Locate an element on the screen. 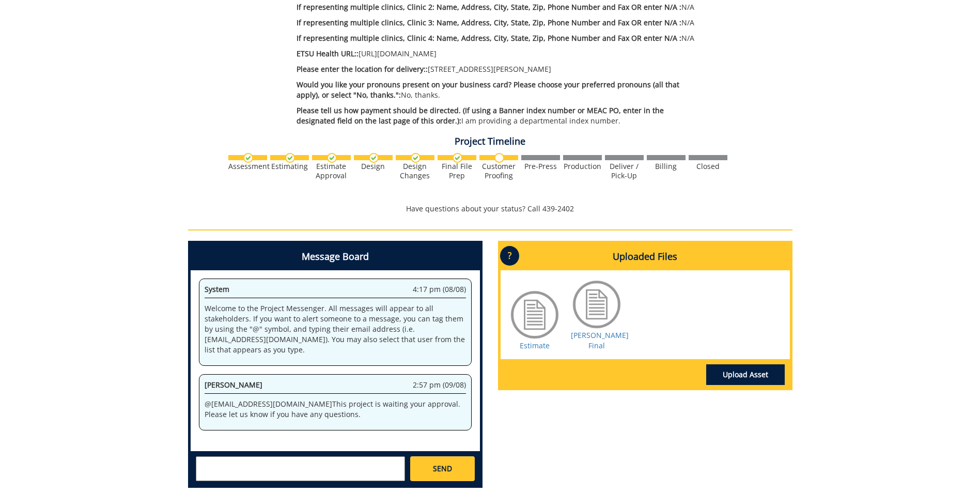 The image size is (980, 493). textarea: messageToSend is located at coordinates (300, 469).